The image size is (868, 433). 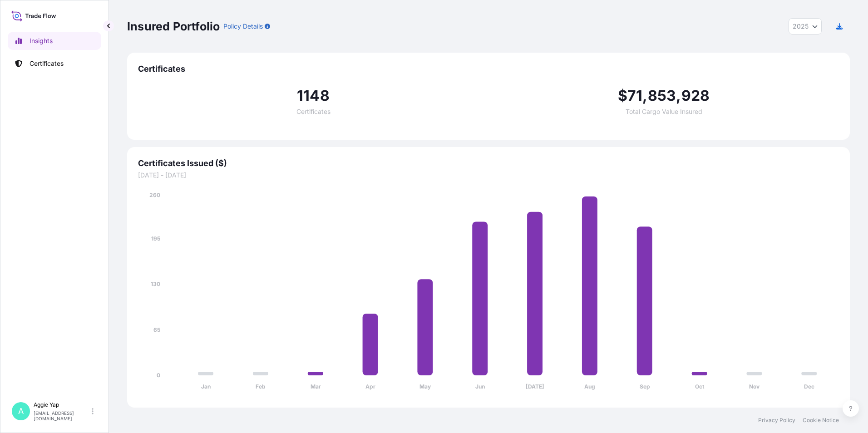 What do you see at coordinates (54, 41) in the screenshot?
I see `a: Insights` at bounding box center [54, 41].